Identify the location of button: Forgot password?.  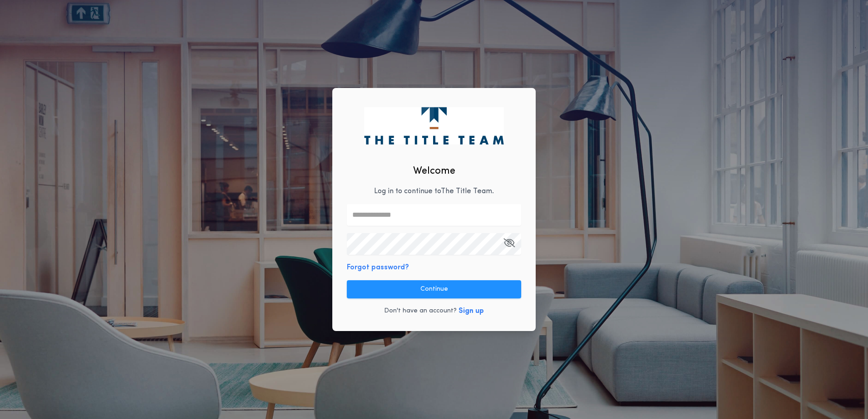
(378, 267).